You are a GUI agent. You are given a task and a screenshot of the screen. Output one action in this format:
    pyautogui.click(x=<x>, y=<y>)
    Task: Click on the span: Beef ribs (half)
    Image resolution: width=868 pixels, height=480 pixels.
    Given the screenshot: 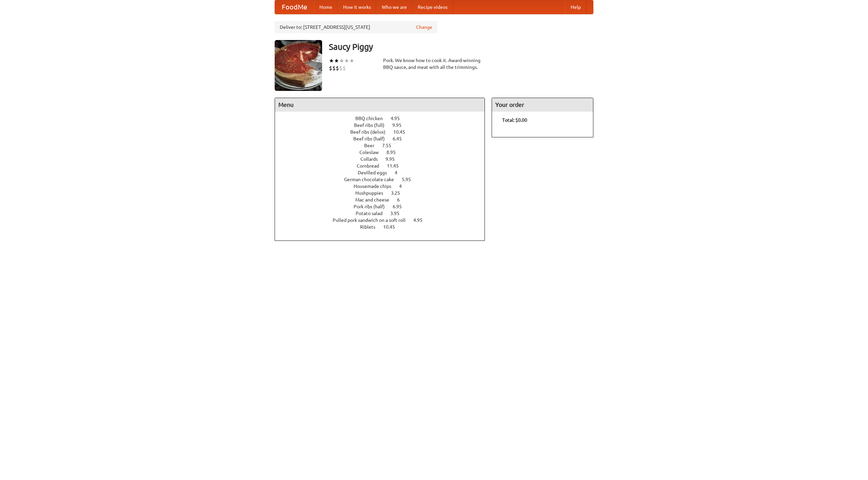 What is the action you would take?
    pyautogui.click(x=373, y=139)
    